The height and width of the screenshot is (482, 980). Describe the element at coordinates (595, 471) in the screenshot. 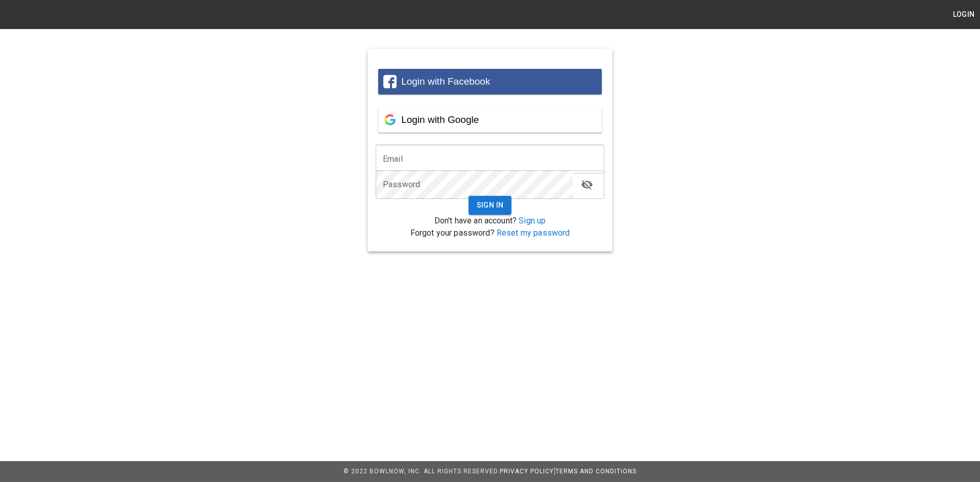

I see `a: Terms and Conditions` at that location.